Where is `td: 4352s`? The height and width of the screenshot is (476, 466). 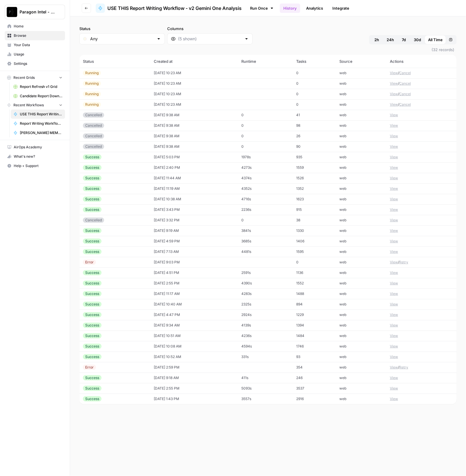
td: 4352s is located at coordinates (265, 189).